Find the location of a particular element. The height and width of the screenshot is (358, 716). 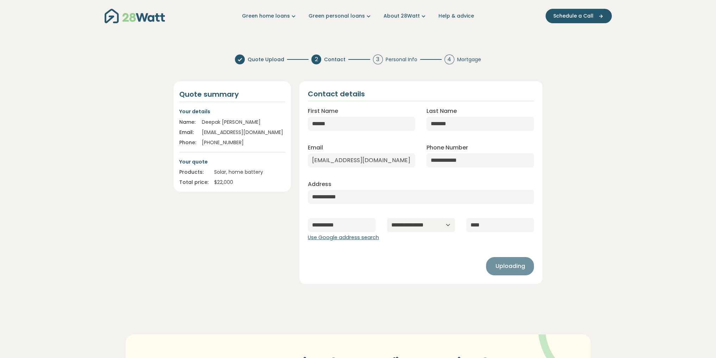

a: Help & advice is located at coordinates (456, 16).